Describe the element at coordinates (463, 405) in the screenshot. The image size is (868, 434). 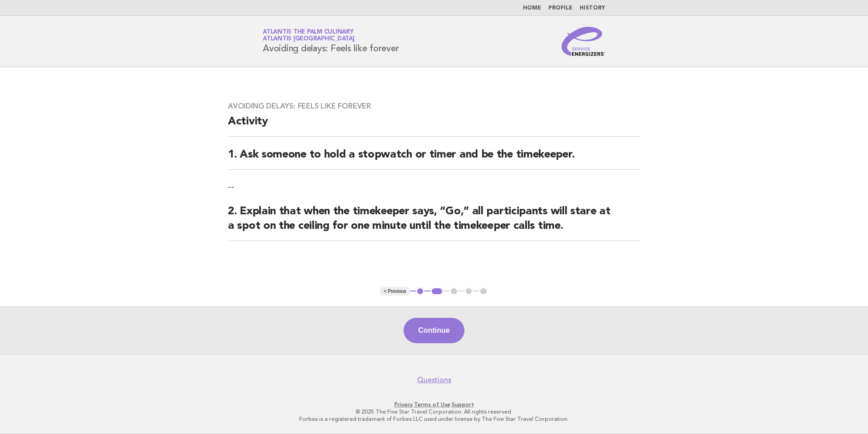
I see `a: Support` at that location.